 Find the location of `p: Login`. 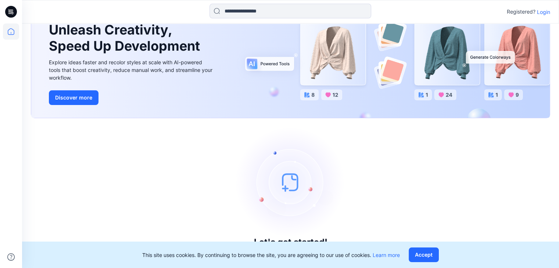

p: Login is located at coordinates (544, 12).